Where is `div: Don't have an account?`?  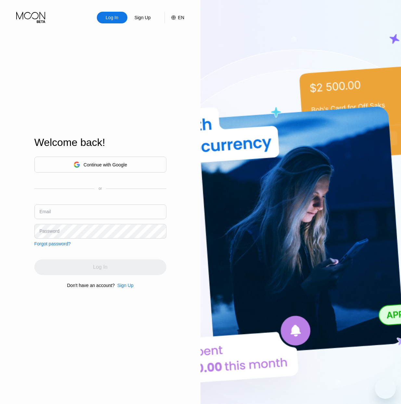 div: Don't have an account? is located at coordinates (91, 285).